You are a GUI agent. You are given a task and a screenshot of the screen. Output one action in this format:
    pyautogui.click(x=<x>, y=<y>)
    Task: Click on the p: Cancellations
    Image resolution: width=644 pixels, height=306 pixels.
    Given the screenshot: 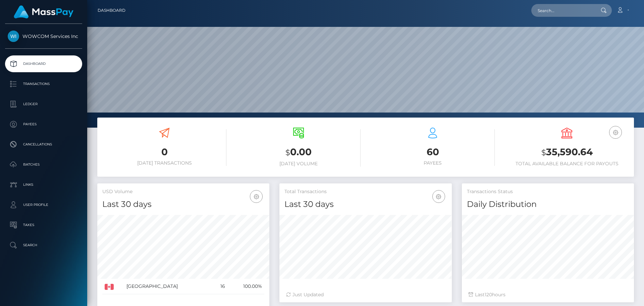 What is the action you would take?
    pyautogui.click(x=43, y=144)
    